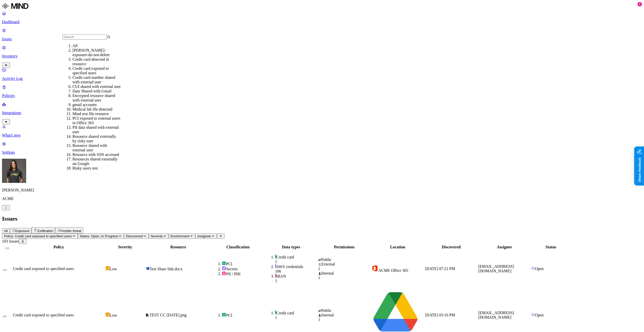  I want to click on button: Select all, so click(7, 248).